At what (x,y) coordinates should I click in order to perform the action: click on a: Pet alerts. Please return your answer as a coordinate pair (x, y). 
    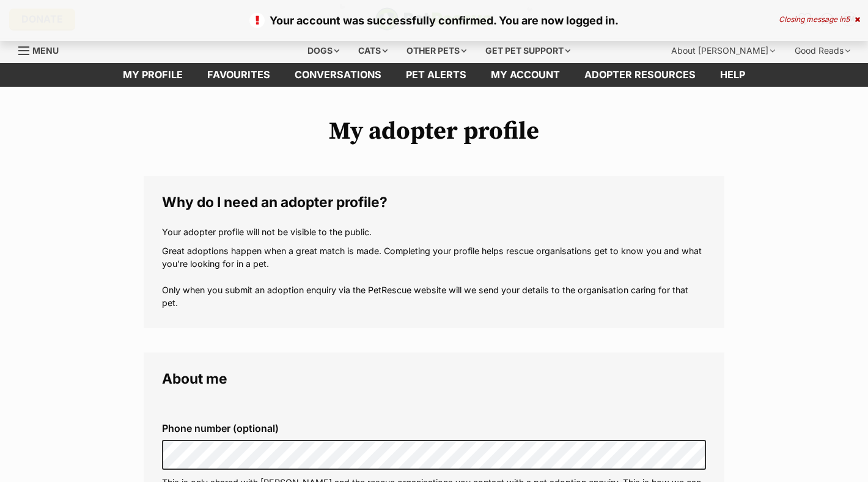
    Looking at the image, I should click on (436, 75).